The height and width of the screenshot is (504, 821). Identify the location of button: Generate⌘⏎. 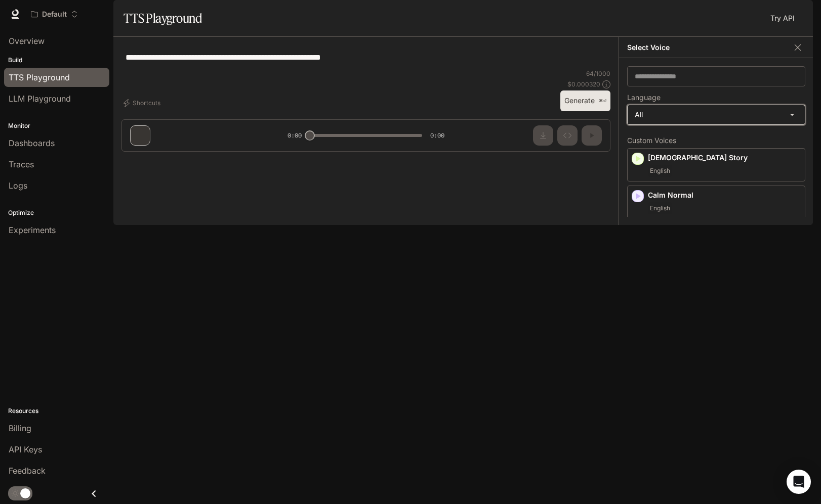
(585, 100).